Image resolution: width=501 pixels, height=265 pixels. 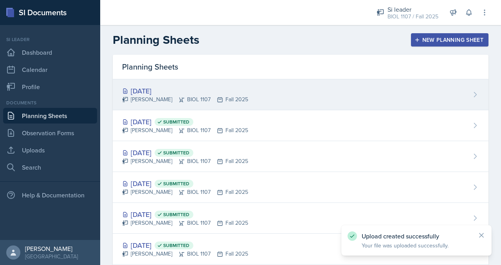 I want to click on div: Documents, so click(x=50, y=103).